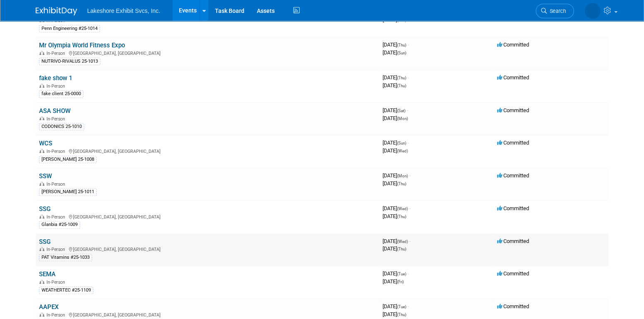  I want to click on a: ASA SHOW, so click(55, 111).